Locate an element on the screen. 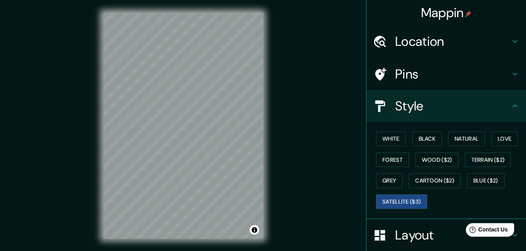 The height and width of the screenshot is (251, 526). button: White is located at coordinates (391, 139).